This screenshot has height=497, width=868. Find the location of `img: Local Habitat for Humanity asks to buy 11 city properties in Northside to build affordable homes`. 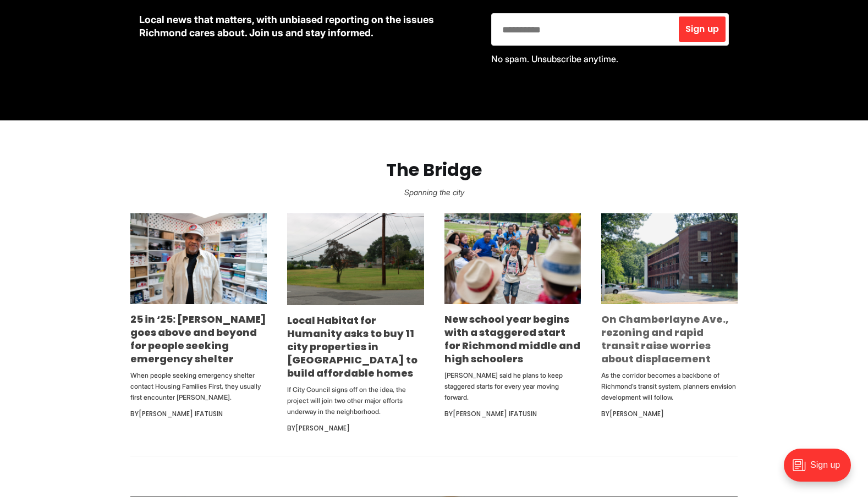

img: Local Habitat for Humanity asks to buy 11 city properties in Northside to build affordable homes is located at coordinates (355, 259).